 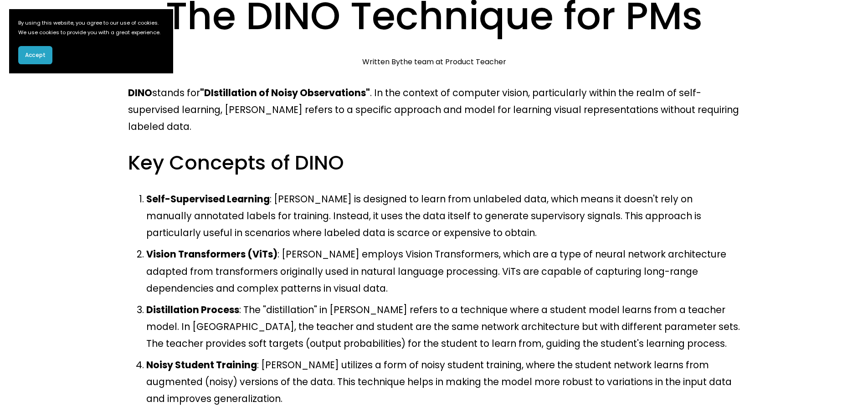 I want to click on strong: DINO, so click(x=140, y=92).